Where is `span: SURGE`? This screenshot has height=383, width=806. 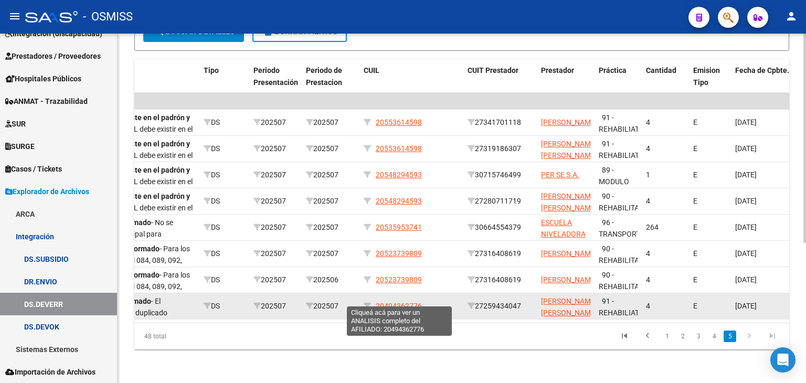 span: SURGE is located at coordinates (20, 146).